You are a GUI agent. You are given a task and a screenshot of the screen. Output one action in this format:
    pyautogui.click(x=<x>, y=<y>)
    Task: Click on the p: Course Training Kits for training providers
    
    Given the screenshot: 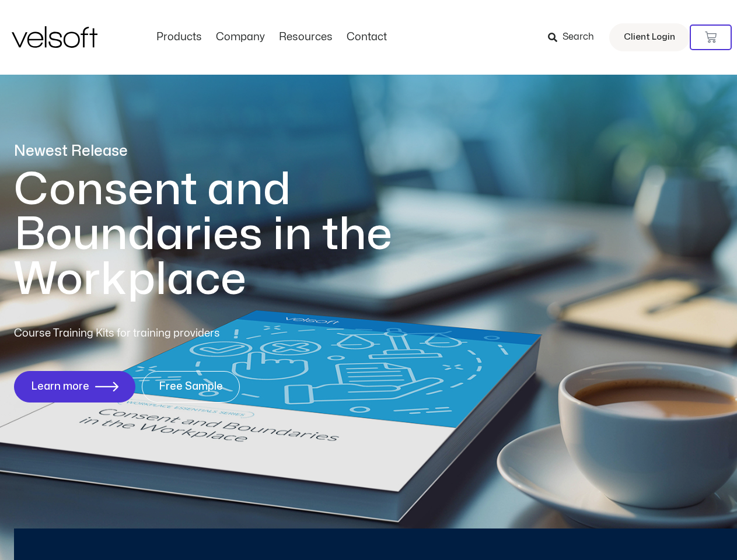 What is the action you would take?
    pyautogui.click(x=159, y=333)
    